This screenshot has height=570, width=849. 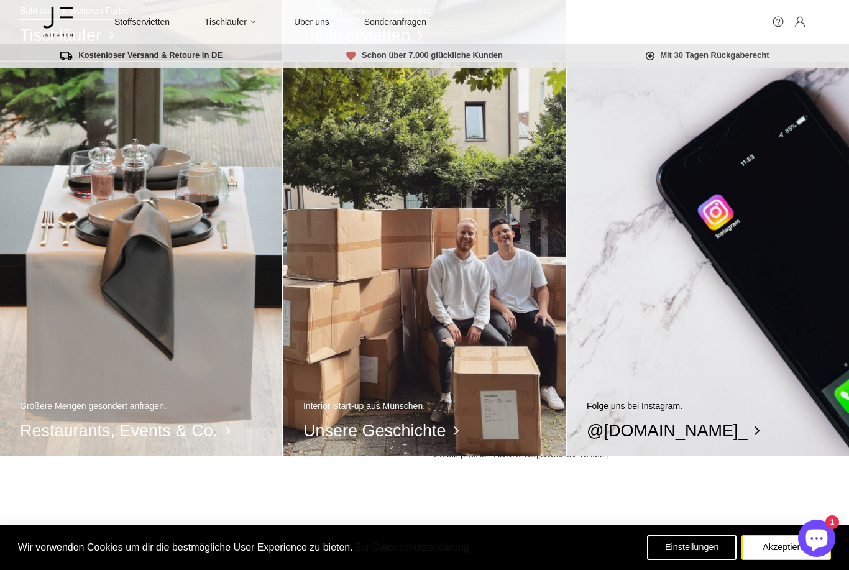 What do you see at coordinates (185, 547) in the screenshot?
I see `span: Wir verwenden Cookies um dir die bestmögliche User Experience zu bieten.` at bounding box center [185, 547].